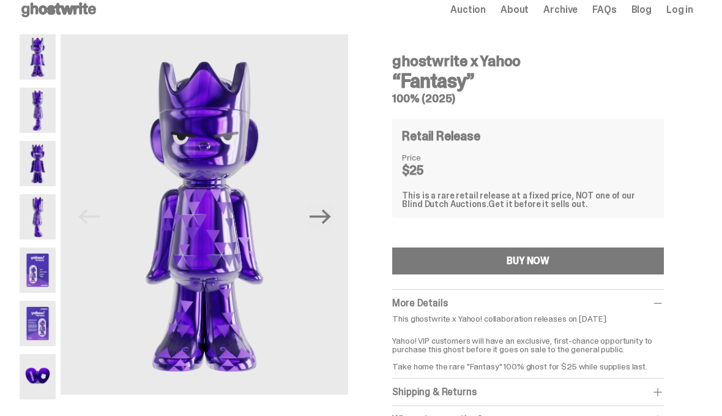 The width and height of the screenshot is (722, 416). What do you see at coordinates (468, 10) in the screenshot?
I see `a: Auction` at bounding box center [468, 10].